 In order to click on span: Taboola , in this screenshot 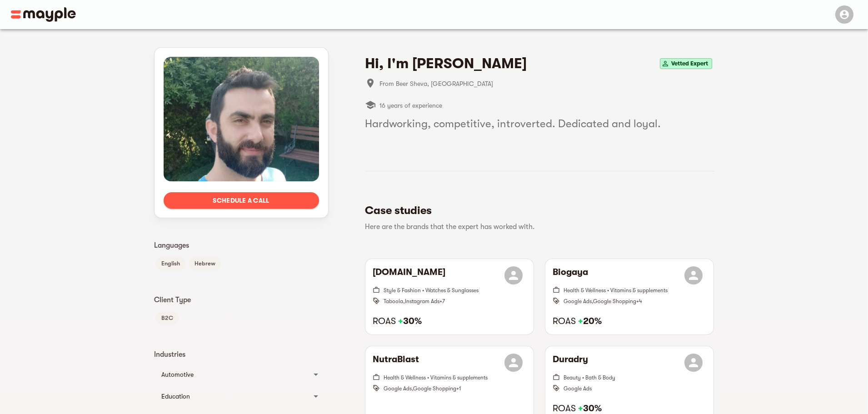, I will do `click(394, 301)`.